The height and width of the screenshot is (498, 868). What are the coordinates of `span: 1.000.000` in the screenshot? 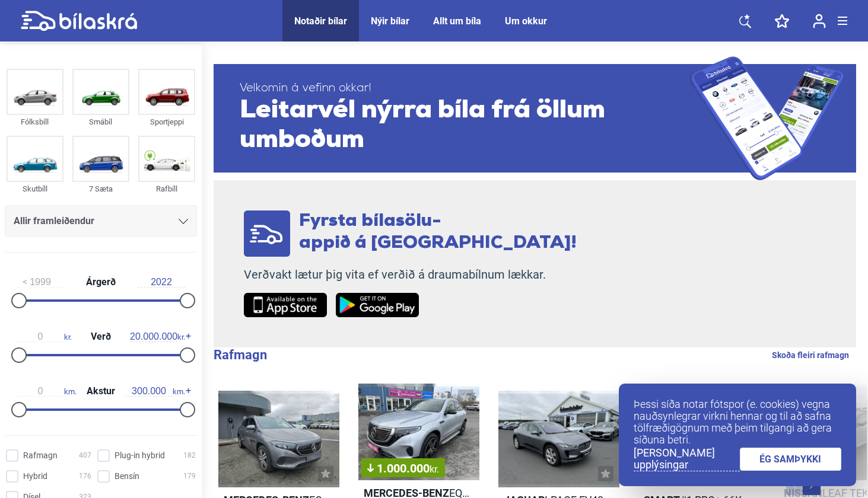 It's located at (403, 468).